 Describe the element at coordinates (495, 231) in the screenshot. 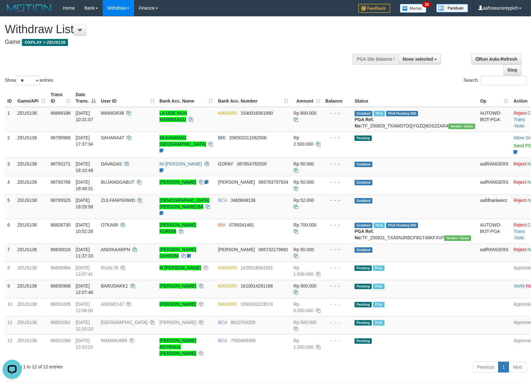

I see `td: AUTOWD-BOT-PGA` at that location.